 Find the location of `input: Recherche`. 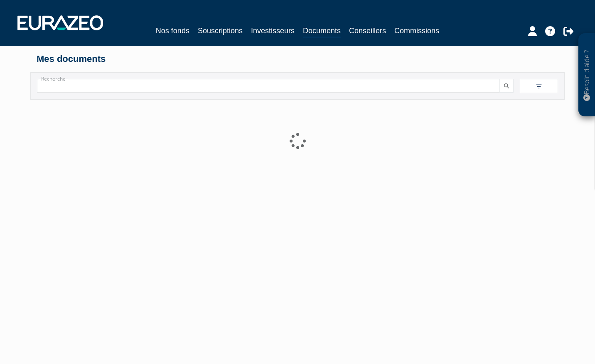

input: Recherche is located at coordinates (268, 86).